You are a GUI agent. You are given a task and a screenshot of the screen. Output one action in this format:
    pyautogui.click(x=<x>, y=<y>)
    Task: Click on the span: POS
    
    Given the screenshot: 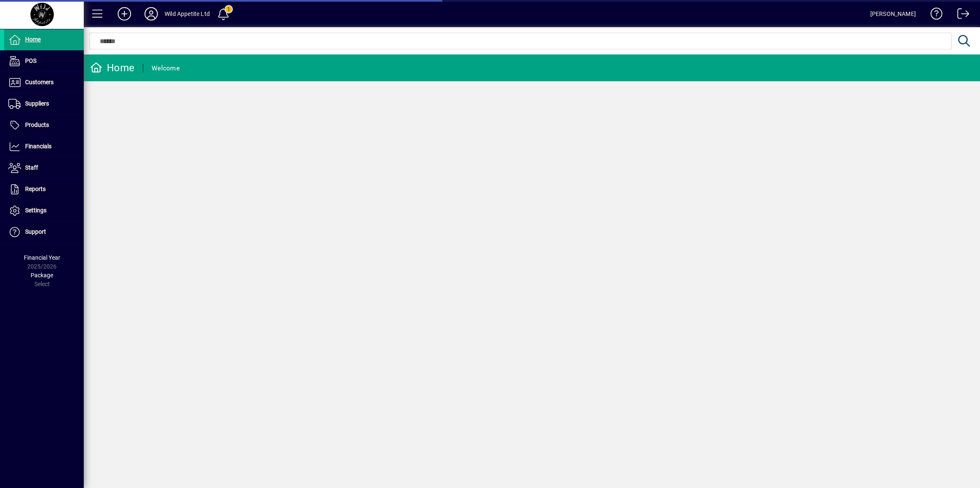 What is the action you would take?
    pyautogui.click(x=31, y=60)
    